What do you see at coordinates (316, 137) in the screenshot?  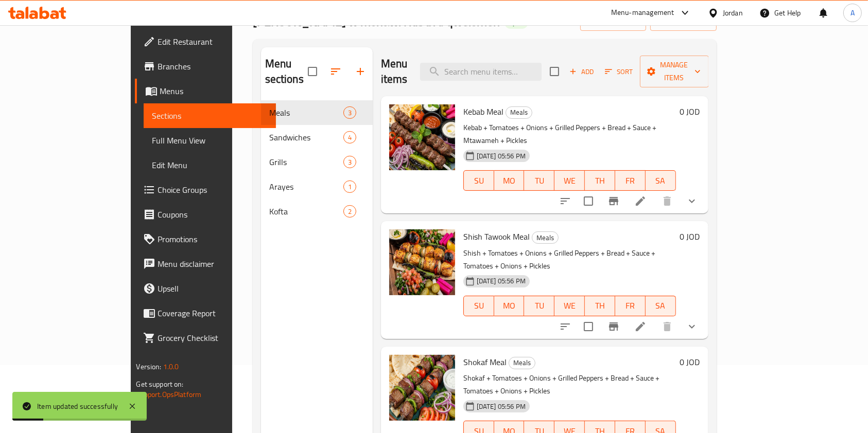 I see `div: Sandwiches4` at bounding box center [316, 137].